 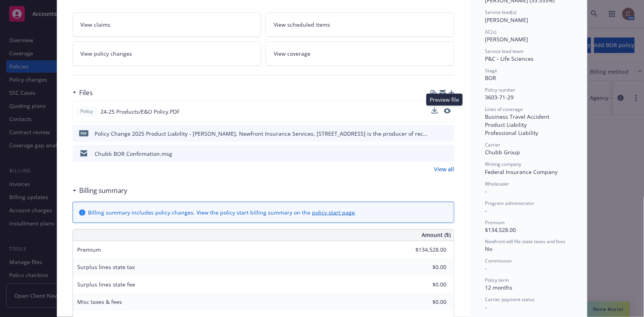 I want to click on span: Lines of coverage, so click(x=504, y=109).